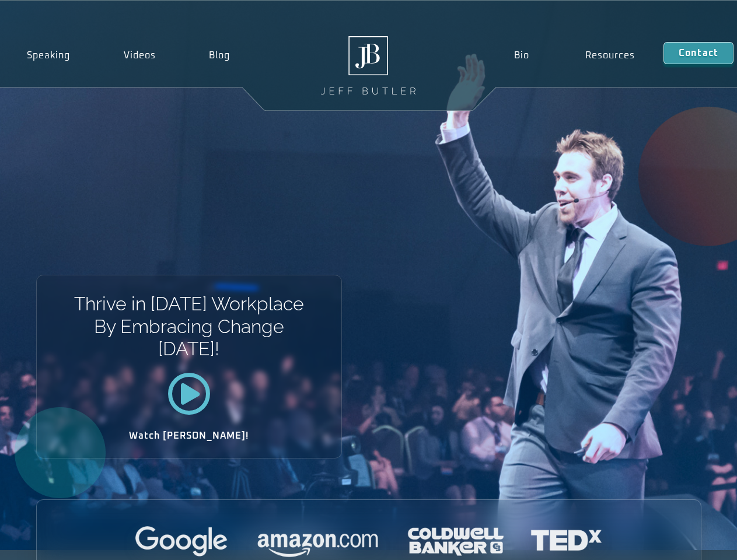  I want to click on a: Resources, so click(610, 55).